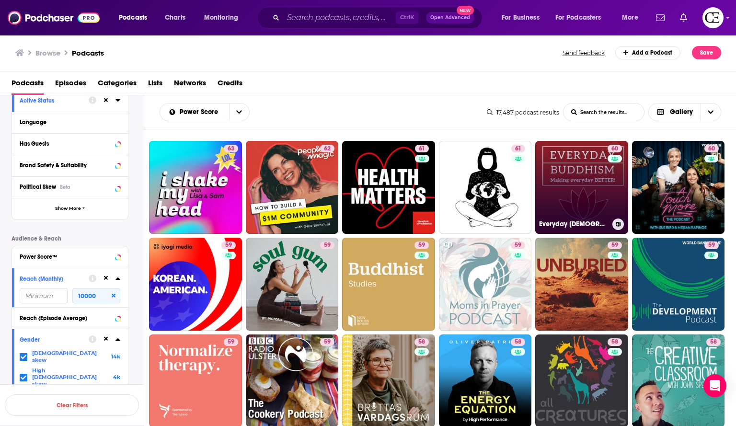 This screenshot has width=736, height=426. What do you see at coordinates (713, 18) in the screenshot?
I see `img: User Profile` at bounding box center [713, 18].